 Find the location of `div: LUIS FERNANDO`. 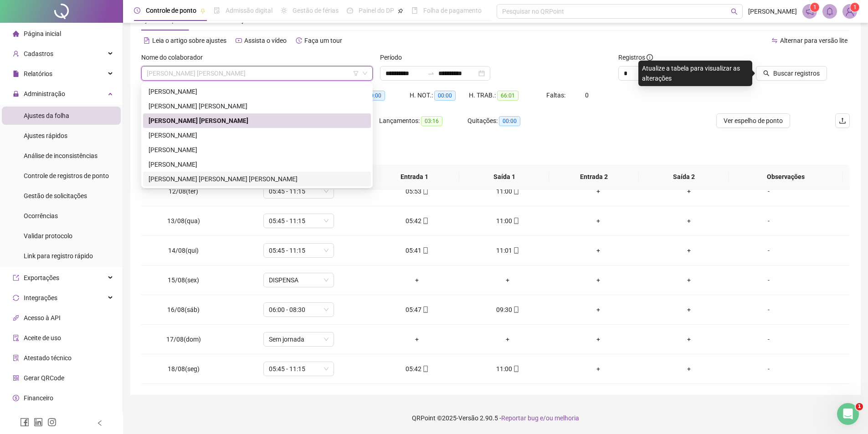

div: LUIS FERNANDO is located at coordinates (257, 136).